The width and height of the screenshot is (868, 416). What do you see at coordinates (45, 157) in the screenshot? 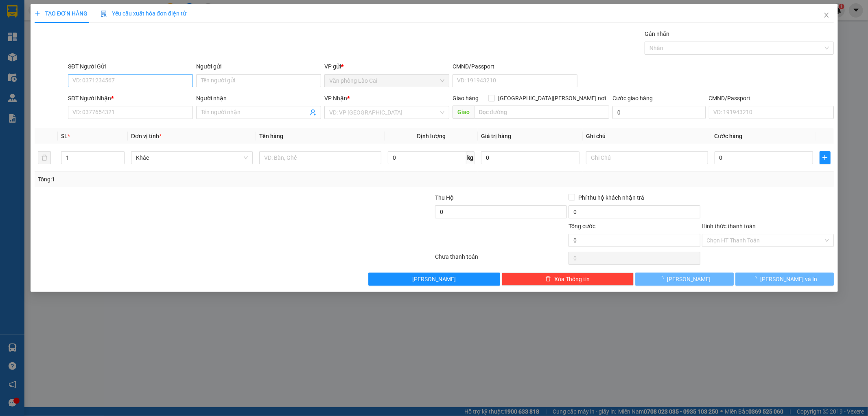
I see `button: delete` at bounding box center [45, 157].